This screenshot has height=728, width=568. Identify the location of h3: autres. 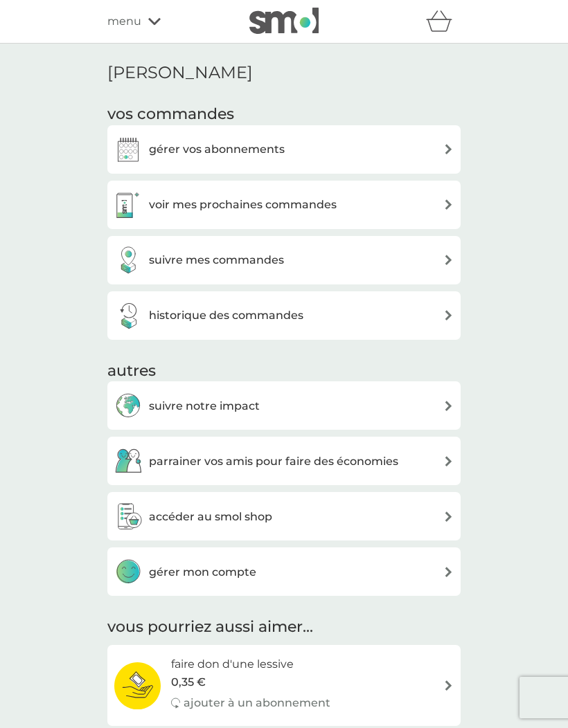
(284, 371).